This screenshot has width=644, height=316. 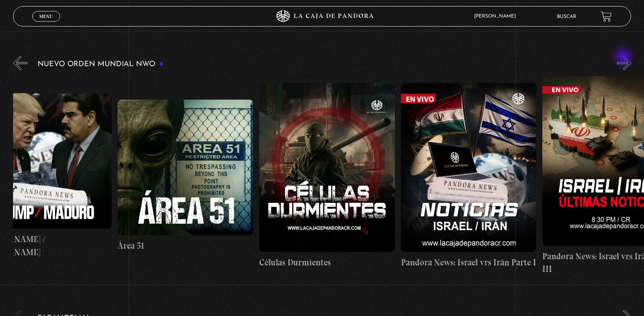 I want to click on a: Pandora News: Israel vrs Irán Parte I, so click(x=469, y=176).